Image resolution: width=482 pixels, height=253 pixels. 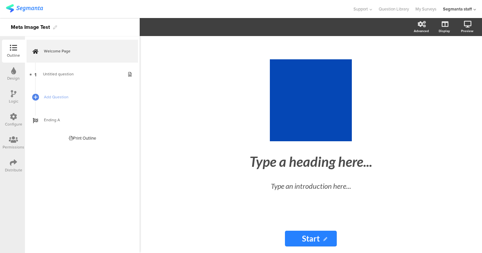 What do you see at coordinates (13, 170) in the screenshot?
I see `div: Distribute` at bounding box center [13, 170].